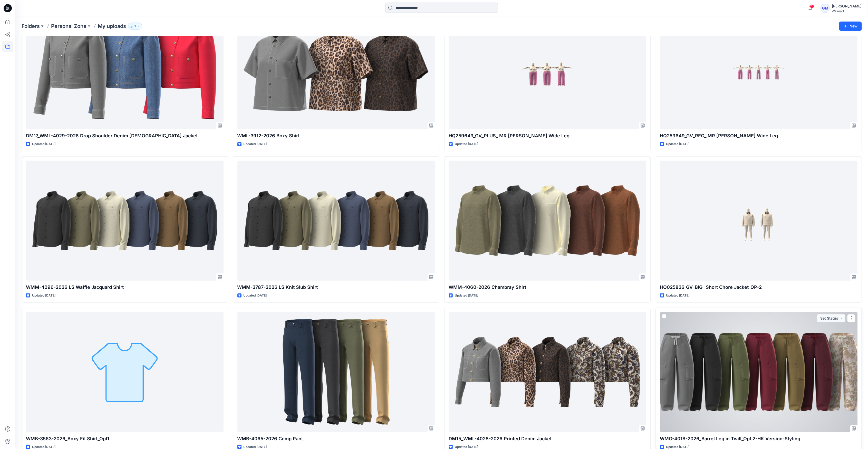 The image size is (868, 449). What do you see at coordinates (336, 136) in the screenshot?
I see `p: WML-3912-2026 Boxy Shirt` at bounding box center [336, 136].